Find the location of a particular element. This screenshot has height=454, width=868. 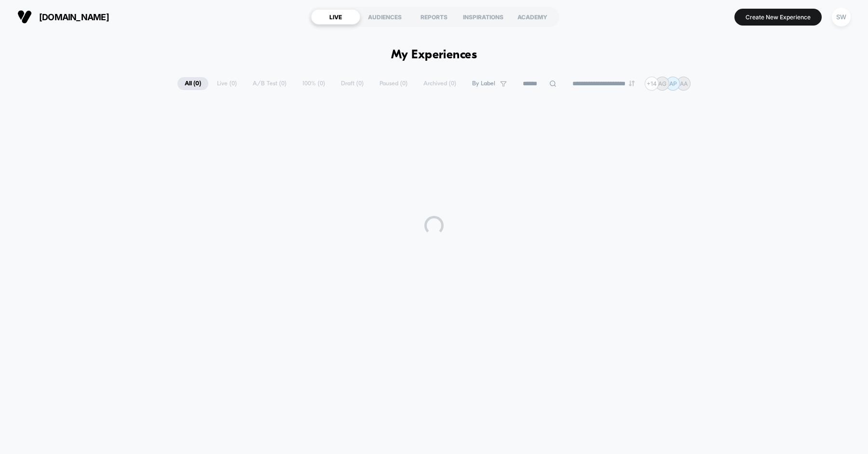

p: AG is located at coordinates (663, 84).